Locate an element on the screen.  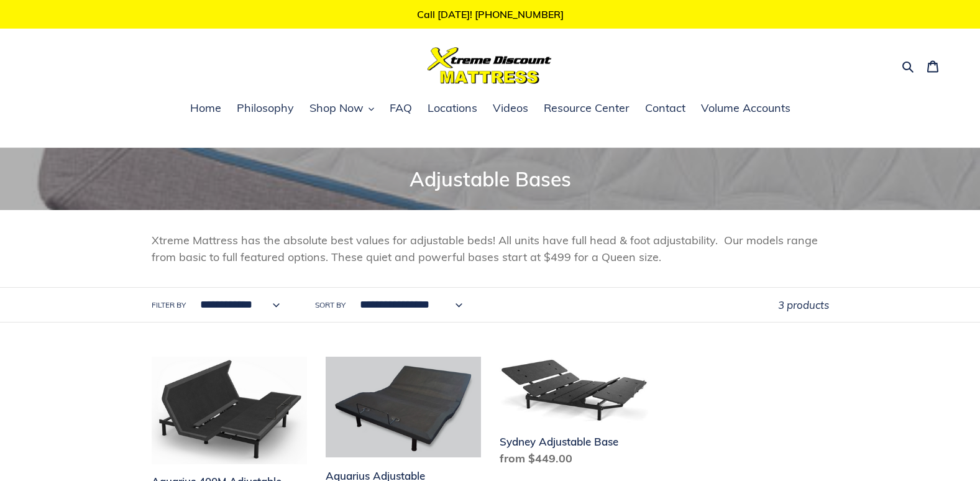
span: Home is located at coordinates (206, 108).